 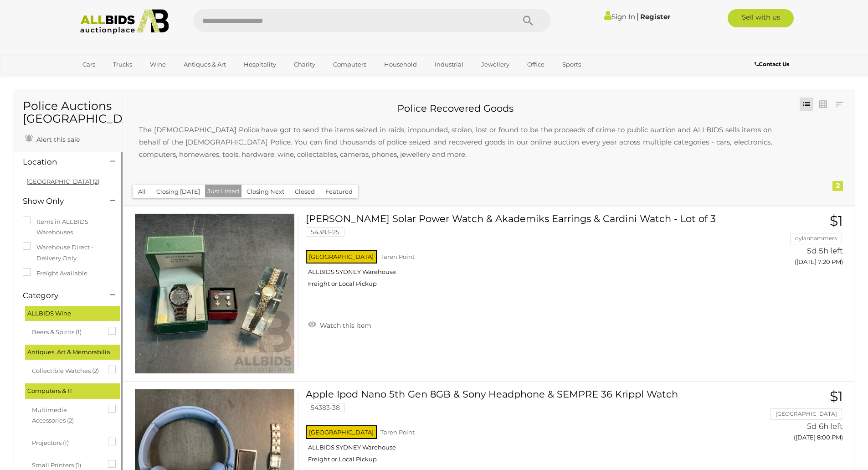 What do you see at coordinates (66, 414) in the screenshot?
I see `span: Multimedia Accessories (2)` at bounding box center [66, 414].